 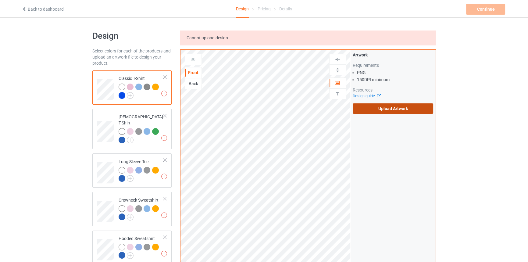 I want to click on div: Select colors for each of the products and upload an artwork file to design your product., so click(x=132, y=57).